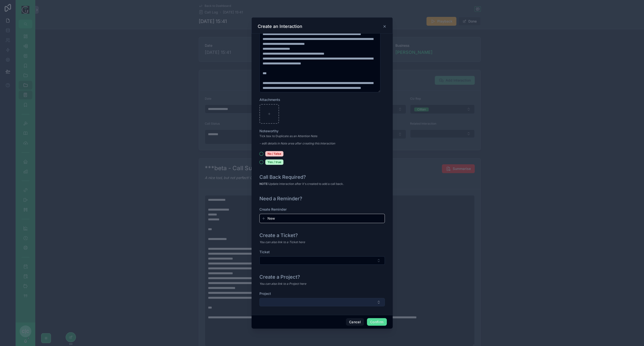  I want to click on span: Project, so click(265, 293).